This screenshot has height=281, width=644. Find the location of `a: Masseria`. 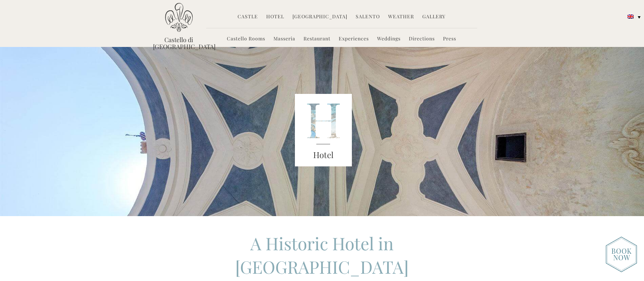

a: Masseria is located at coordinates (284, 39).